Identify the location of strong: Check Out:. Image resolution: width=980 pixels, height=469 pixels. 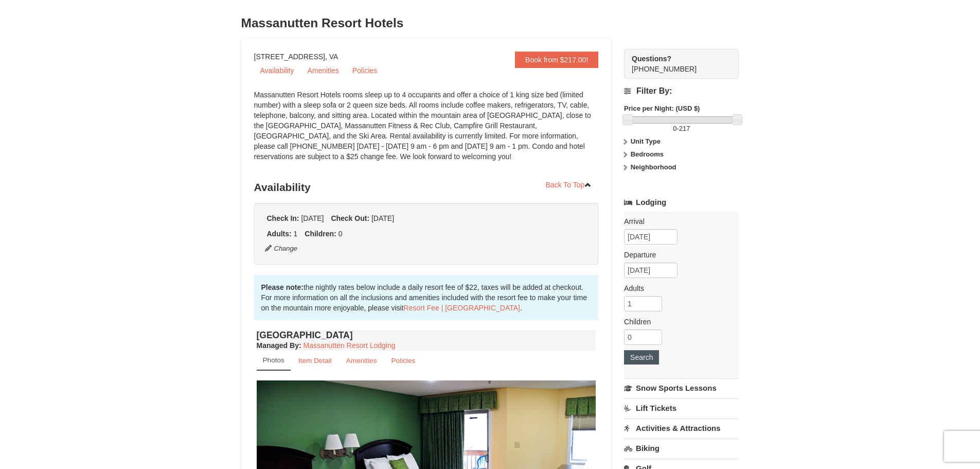
(350, 218).